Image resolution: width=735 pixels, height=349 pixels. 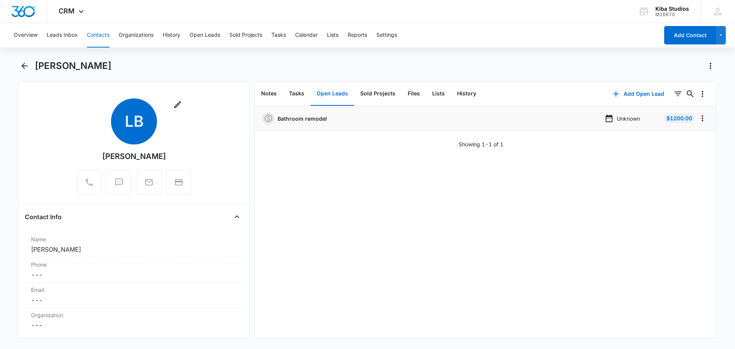 What do you see at coordinates (306, 35) in the screenshot?
I see `button: Calendar` at bounding box center [306, 35].